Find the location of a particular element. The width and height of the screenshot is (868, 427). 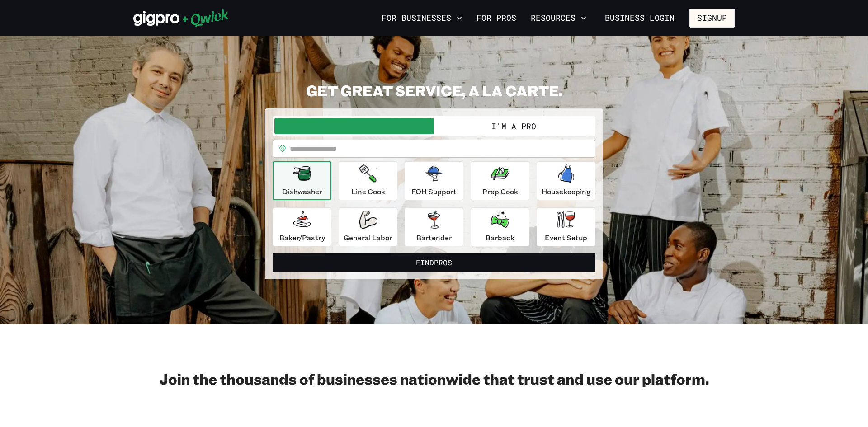

button: Event Setup is located at coordinates (566, 227).